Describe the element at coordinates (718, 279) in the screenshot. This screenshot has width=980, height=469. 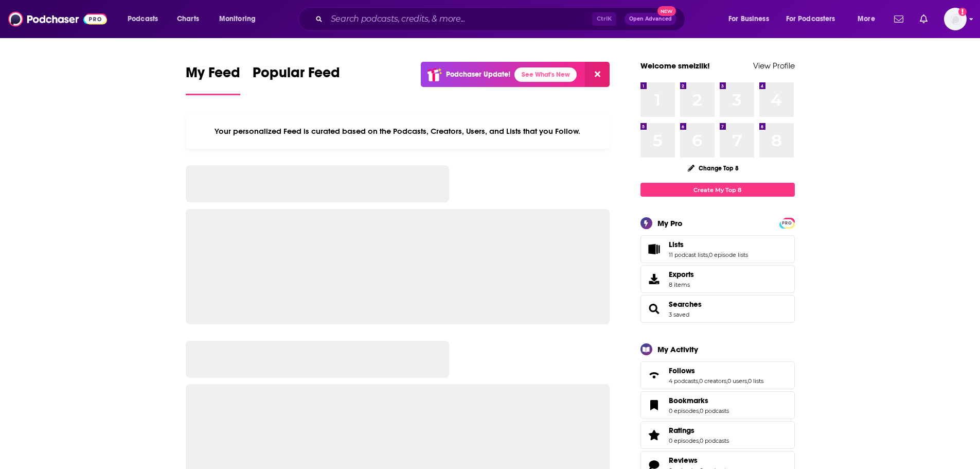
I see `a: Exports` at that location.